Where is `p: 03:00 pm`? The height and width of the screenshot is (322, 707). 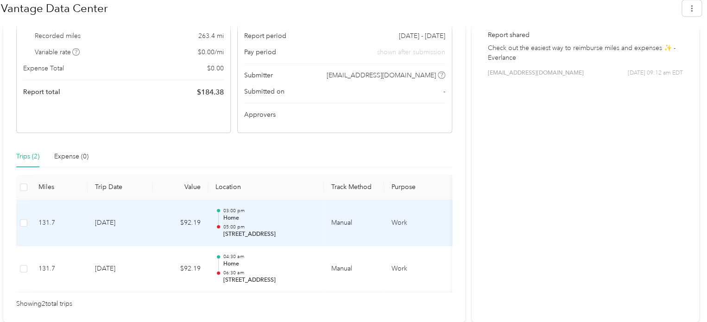 p: 03:00 pm is located at coordinates (269, 211).